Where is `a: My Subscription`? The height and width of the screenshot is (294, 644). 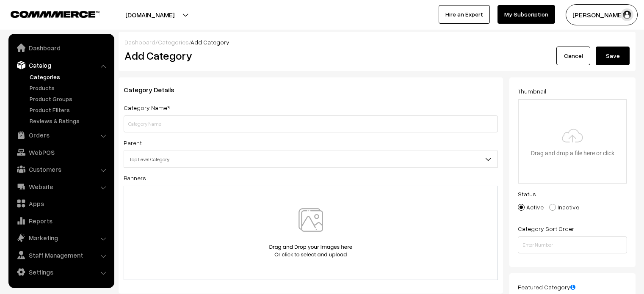
a: My Subscription is located at coordinates (526, 14).